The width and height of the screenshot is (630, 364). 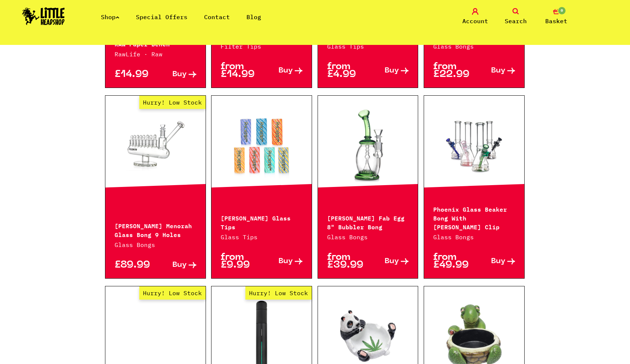 What do you see at coordinates (516, 21) in the screenshot?
I see `span: Search` at bounding box center [516, 21].